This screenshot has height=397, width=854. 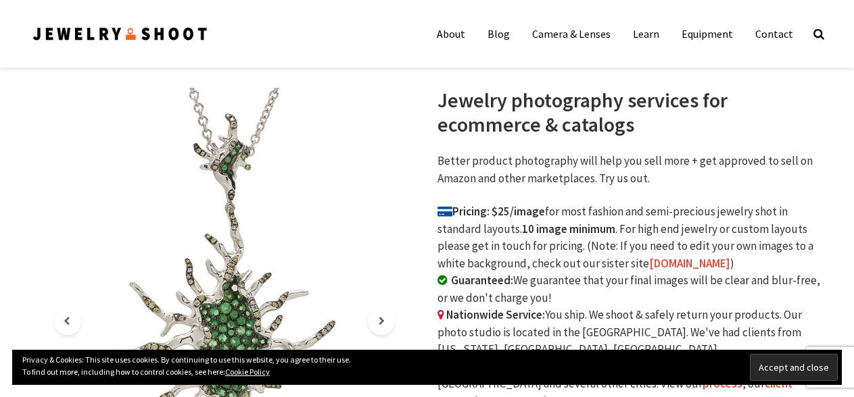 I want to click on img: Jewelry Photographer Bay Area - San Francisco | Nationwide via Mail, so click(x=120, y=34).